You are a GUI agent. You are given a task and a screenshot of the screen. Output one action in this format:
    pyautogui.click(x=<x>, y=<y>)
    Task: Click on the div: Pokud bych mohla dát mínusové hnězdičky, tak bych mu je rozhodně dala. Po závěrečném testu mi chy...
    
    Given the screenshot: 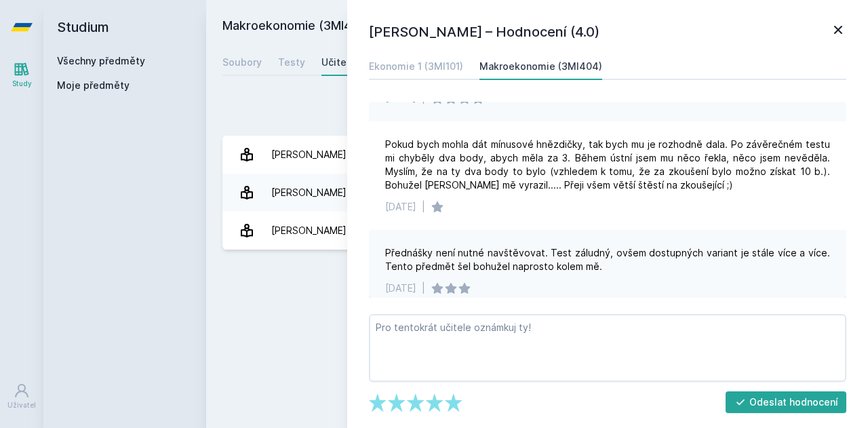 What is the action you would take?
    pyautogui.click(x=607, y=164)
    